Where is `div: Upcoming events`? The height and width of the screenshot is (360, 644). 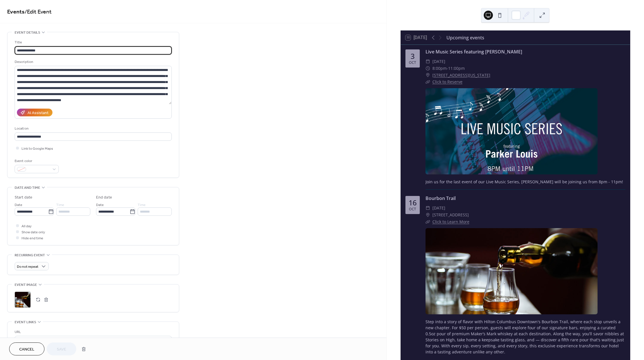
div: Upcoming events is located at coordinates (466, 38).